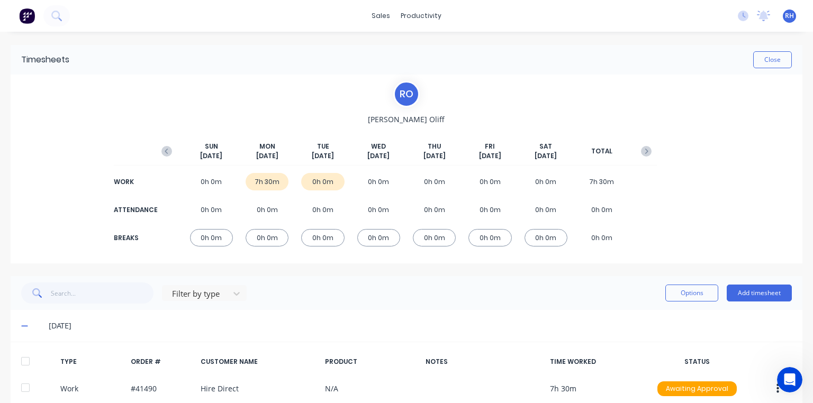  I want to click on div: ORDER #, so click(161, 362).